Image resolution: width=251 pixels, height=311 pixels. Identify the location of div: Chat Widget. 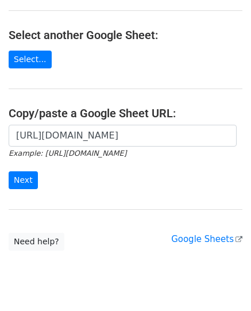
(222, 283).